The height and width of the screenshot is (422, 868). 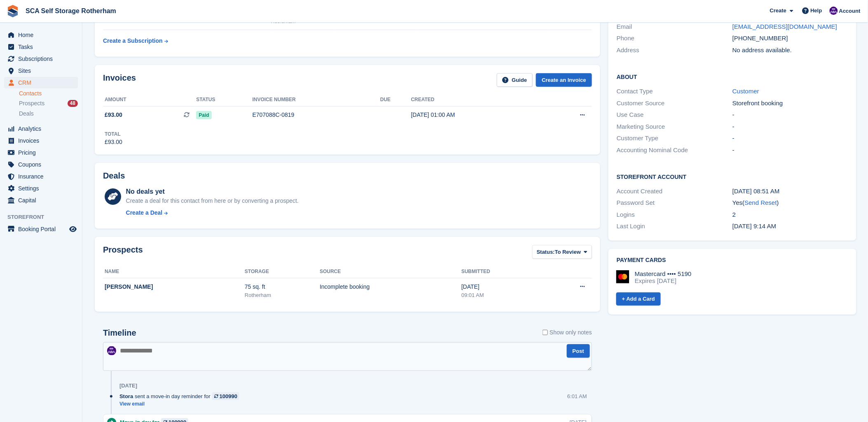 What do you see at coordinates (778, 11) in the screenshot?
I see `span: Create` at bounding box center [778, 11].